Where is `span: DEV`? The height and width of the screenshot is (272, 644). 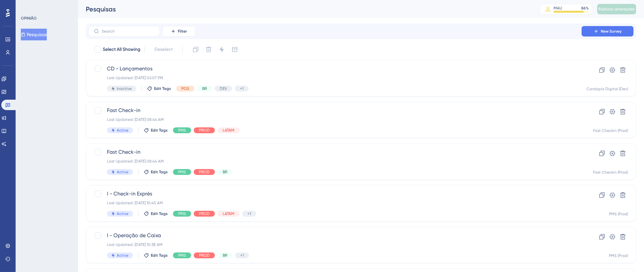 span: DEV is located at coordinates (224, 89).